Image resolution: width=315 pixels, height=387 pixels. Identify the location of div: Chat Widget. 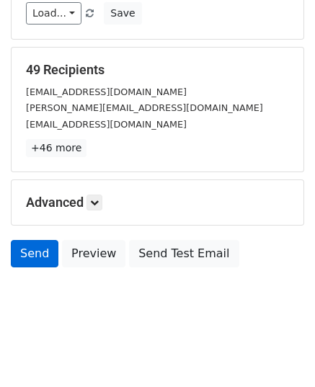
(279, 353).